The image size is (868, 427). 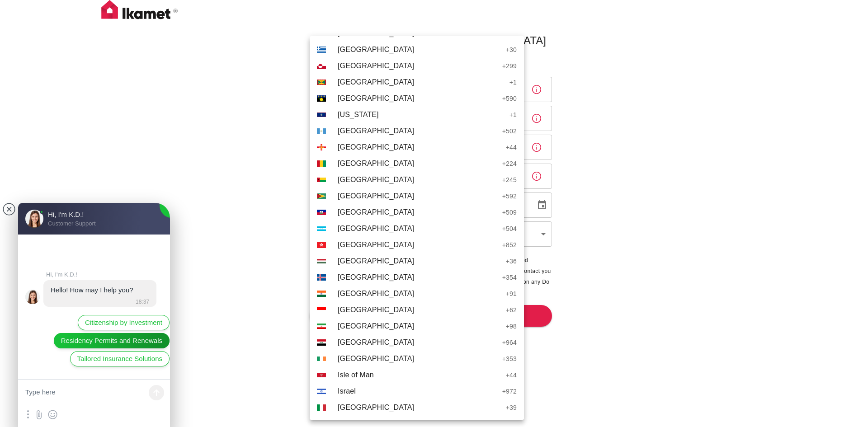 What do you see at coordinates (321, 131) in the screenshot?
I see `img: Guatemala` at bounding box center [321, 131].